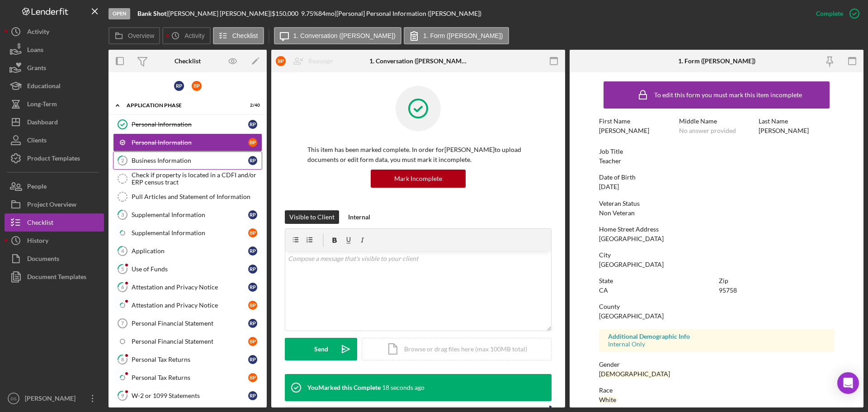 This screenshot has height=412, width=868. I want to click on div: Personal Financial Statement, so click(190, 342).